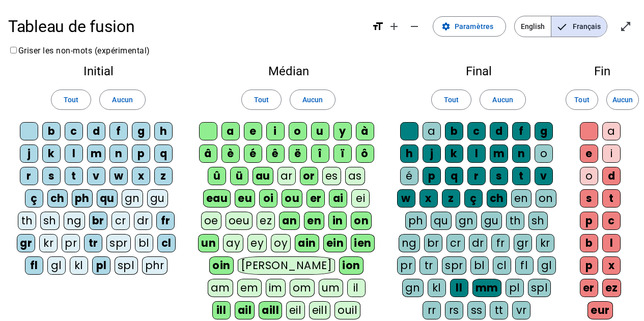 The width and height of the screenshot is (644, 321). What do you see at coordinates (589, 288) in the screenshot?
I see `div: er` at bounding box center [589, 288].